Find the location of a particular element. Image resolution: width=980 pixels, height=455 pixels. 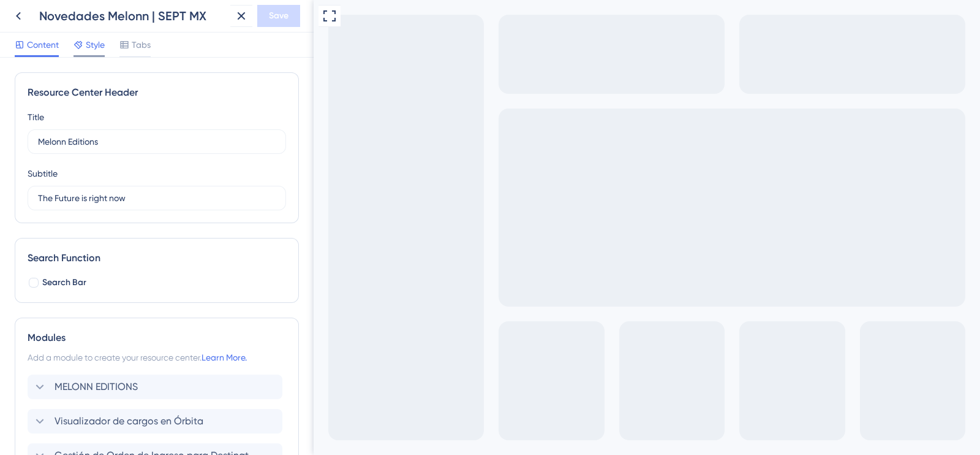

div: Search Function is located at coordinates (156, 258).